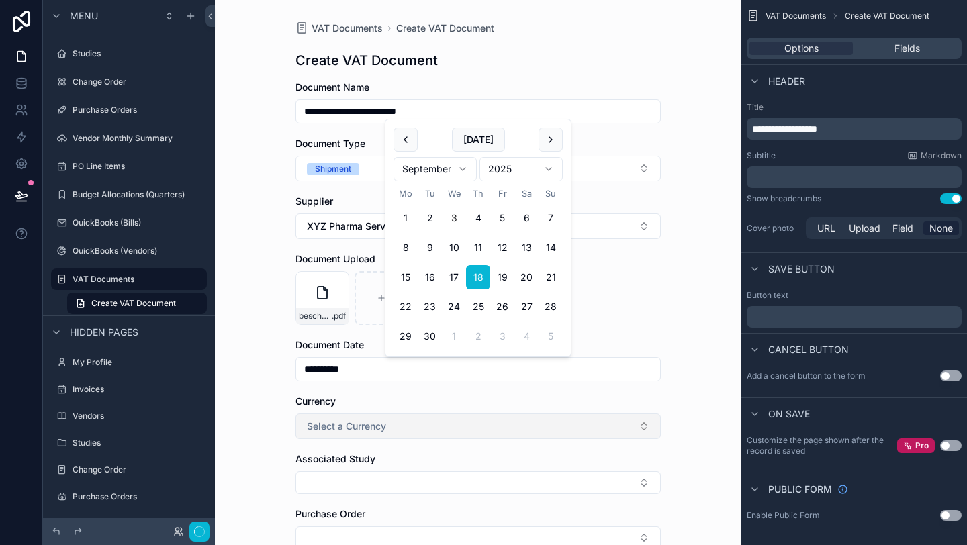  I want to click on span: Fields, so click(907, 48).